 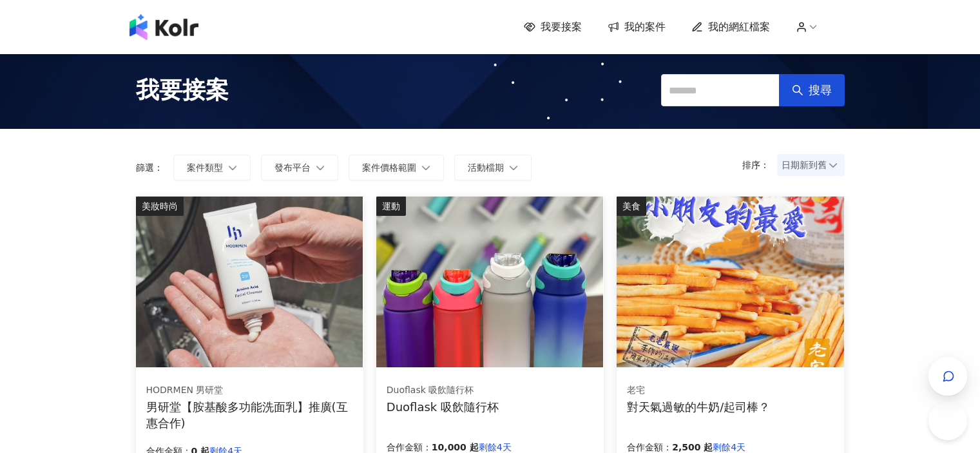 I want to click on span: 案件類型, so click(x=205, y=167).